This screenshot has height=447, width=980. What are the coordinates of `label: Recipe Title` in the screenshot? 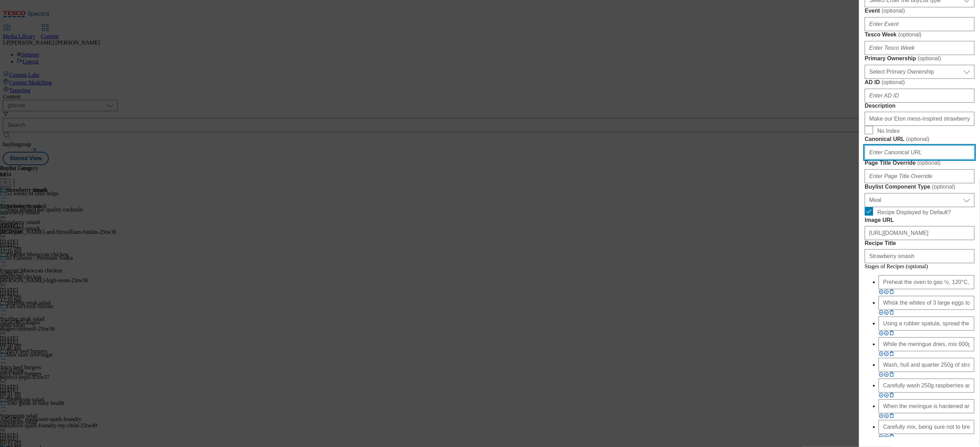 It's located at (919, 243).